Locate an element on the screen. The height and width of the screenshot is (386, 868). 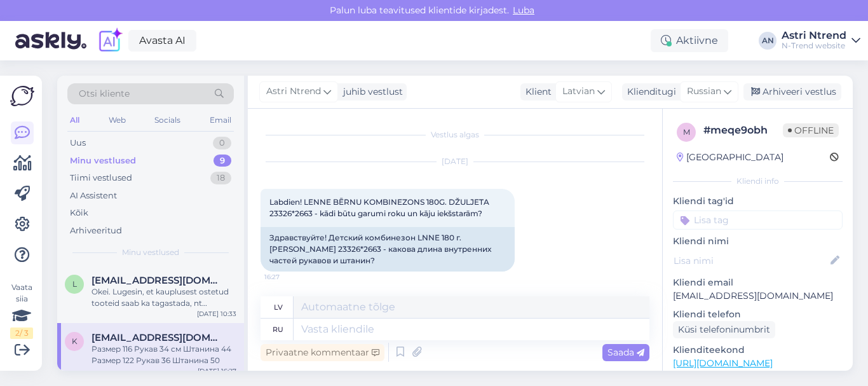
div: Klienditugi is located at coordinates (649, 92).